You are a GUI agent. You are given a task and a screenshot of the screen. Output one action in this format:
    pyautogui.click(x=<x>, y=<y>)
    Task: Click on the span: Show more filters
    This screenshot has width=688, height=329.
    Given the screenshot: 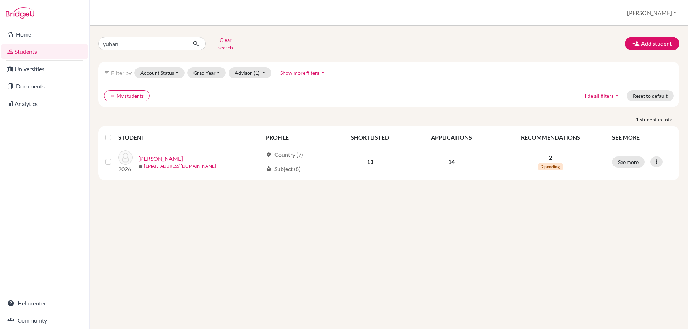 What is the action you would take?
    pyautogui.click(x=299, y=73)
    